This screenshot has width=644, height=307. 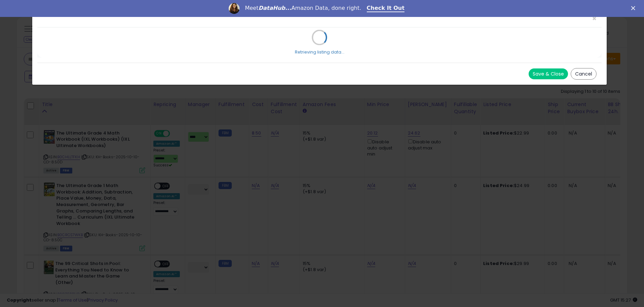 What do you see at coordinates (386, 8) in the screenshot?
I see `a: Check It Out` at bounding box center [386, 8].